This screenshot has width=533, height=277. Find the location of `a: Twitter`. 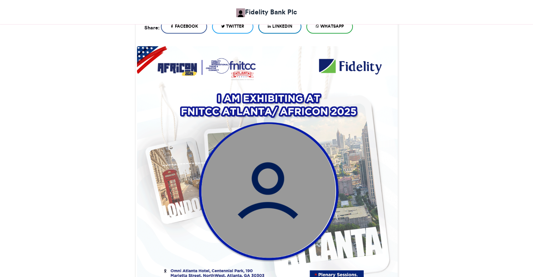

a: Twitter is located at coordinates (232, 27).